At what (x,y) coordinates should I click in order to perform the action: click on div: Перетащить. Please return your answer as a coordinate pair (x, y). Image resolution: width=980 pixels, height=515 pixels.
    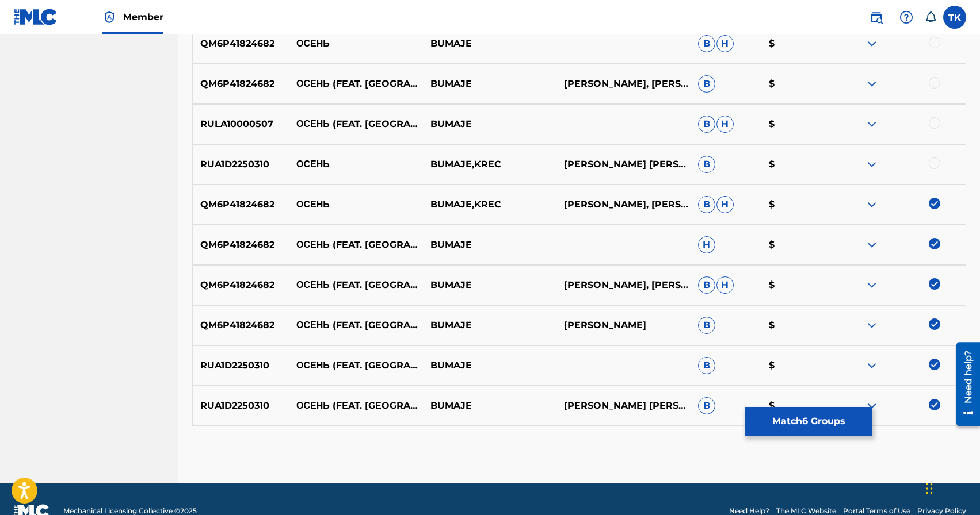
    Looking at the image, I should click on (930, 489).